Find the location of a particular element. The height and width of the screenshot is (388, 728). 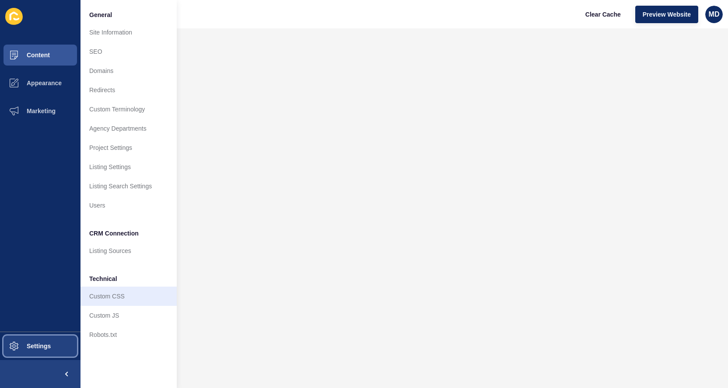

span: General is located at coordinates (101, 15).